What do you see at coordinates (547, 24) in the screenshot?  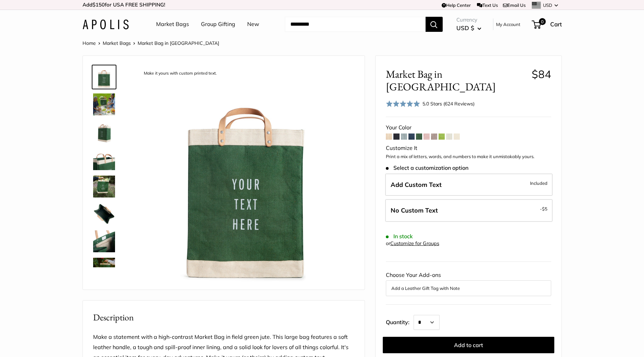 I see `a: 0 Cart` at bounding box center [547, 24].